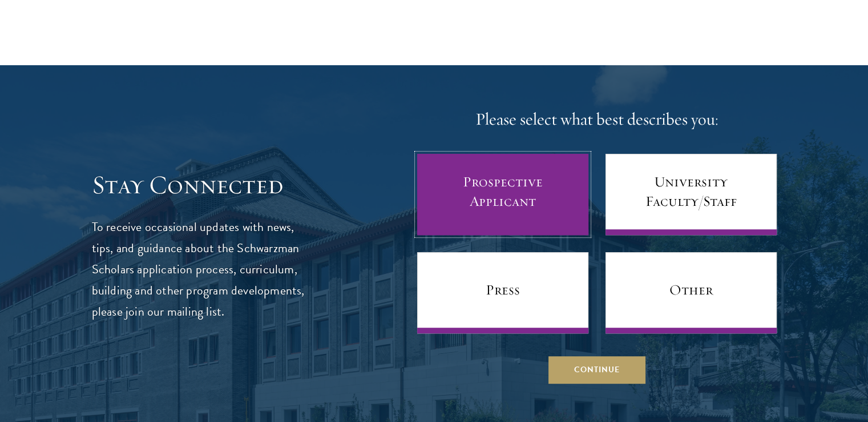 The width and height of the screenshot is (868, 422). What do you see at coordinates (199, 269) in the screenshot?
I see `p: To receive occasional updates with news, tips, and guidance about the Schwarzman Scholars applica...` at bounding box center [199, 269].